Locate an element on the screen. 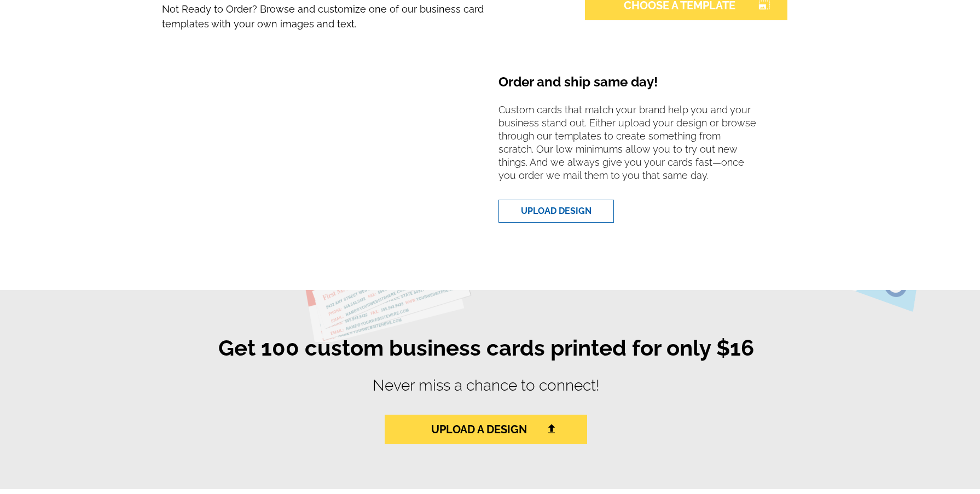 This screenshot has width=980, height=494. p: Not Ready to Order? Browse and customize one of our business card templates with your own images ... is located at coordinates (350, 16).